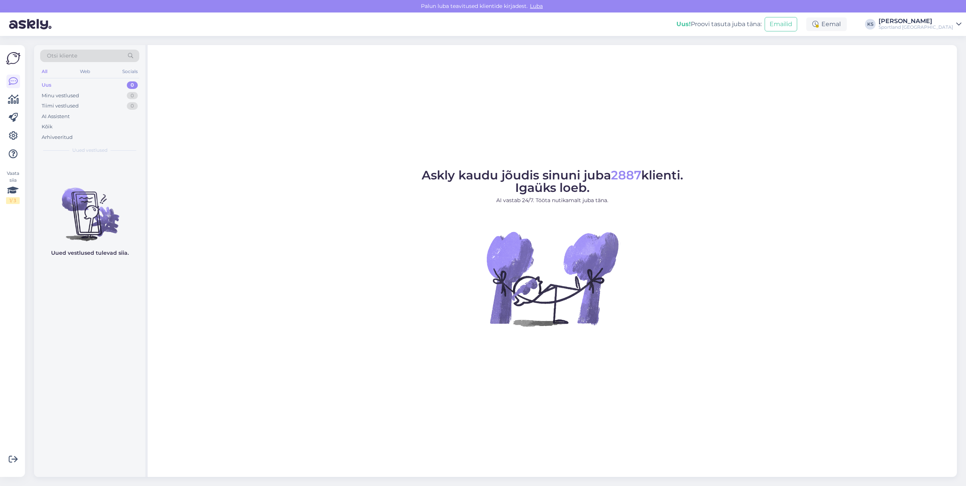  What do you see at coordinates (60, 106) in the screenshot?
I see `div: Tiimi vestlused` at bounding box center [60, 106].